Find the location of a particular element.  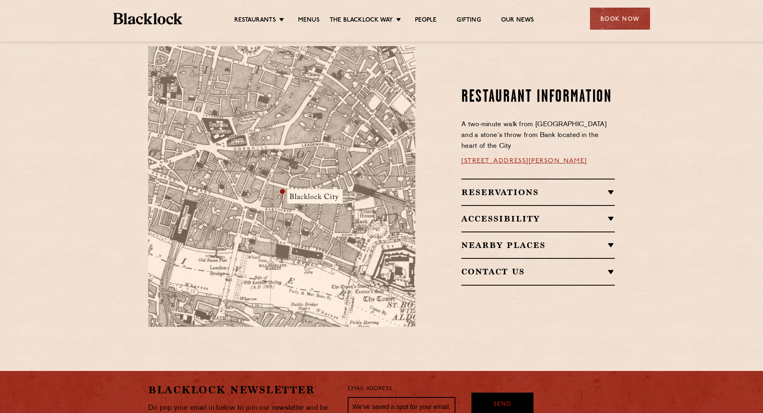

a: Menus is located at coordinates (309, 21).